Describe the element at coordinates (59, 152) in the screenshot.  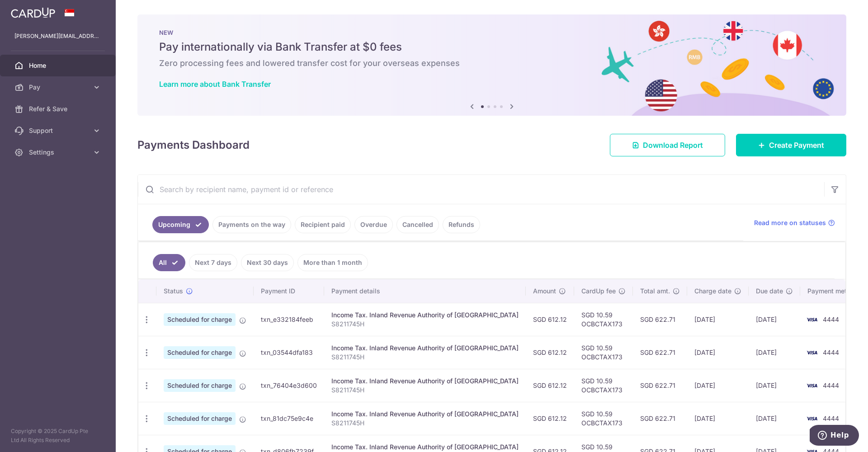
I see `span: Settings` at that location.